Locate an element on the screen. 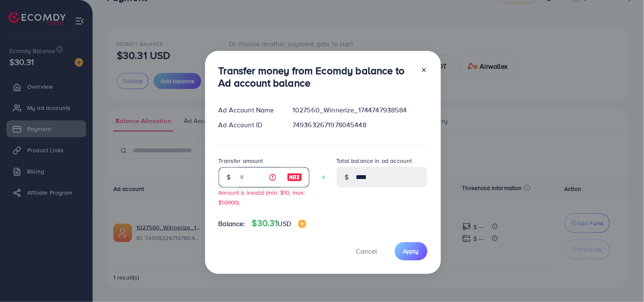 Image resolution: width=644 pixels, height=302 pixels. label: Total balance in ad account is located at coordinates (374, 161).